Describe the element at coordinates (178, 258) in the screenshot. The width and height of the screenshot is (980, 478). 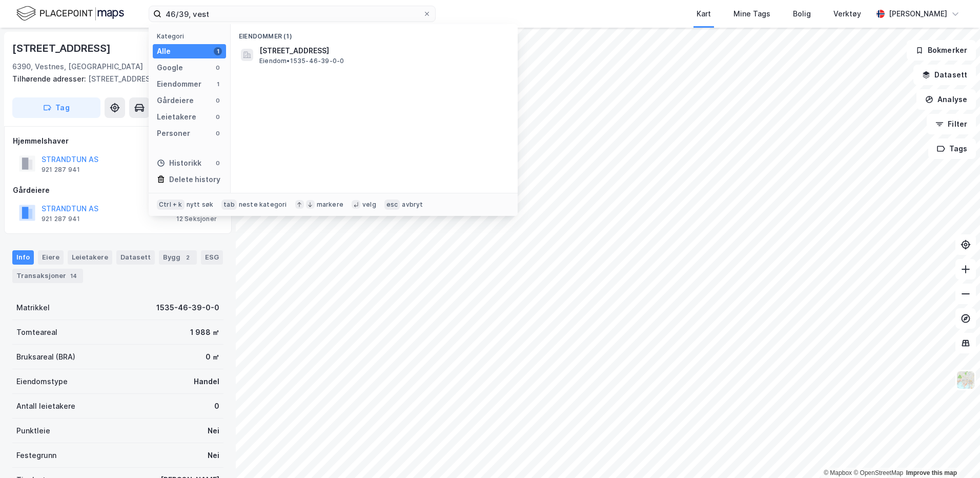
I see `div: Bygg` at that location.